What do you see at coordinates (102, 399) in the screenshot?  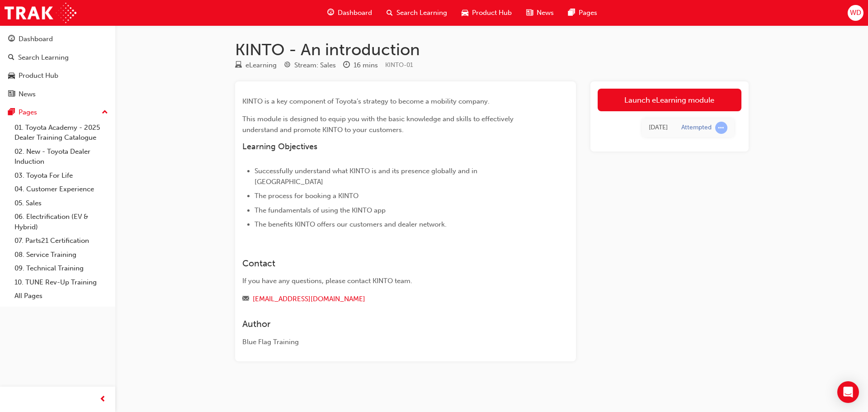 I see `span: prev-icon` at bounding box center [102, 399].